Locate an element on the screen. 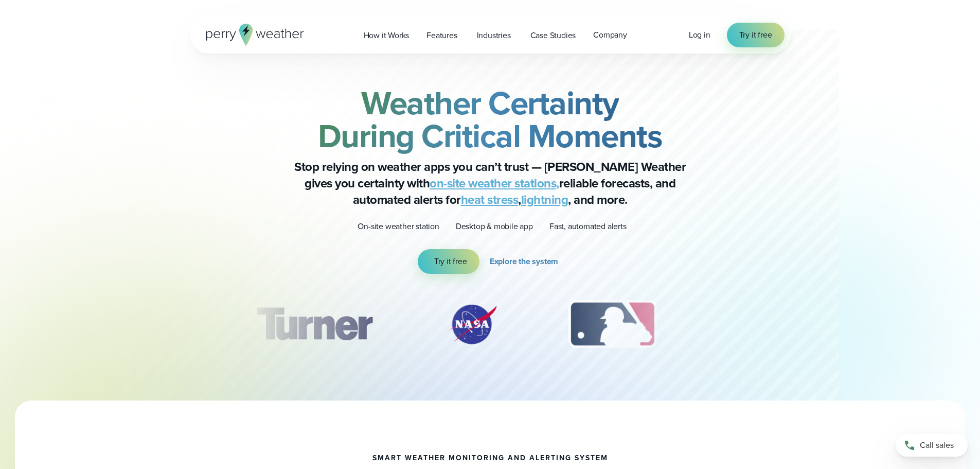 This screenshot has width=980, height=469. div: slideshow is located at coordinates (490, 327).